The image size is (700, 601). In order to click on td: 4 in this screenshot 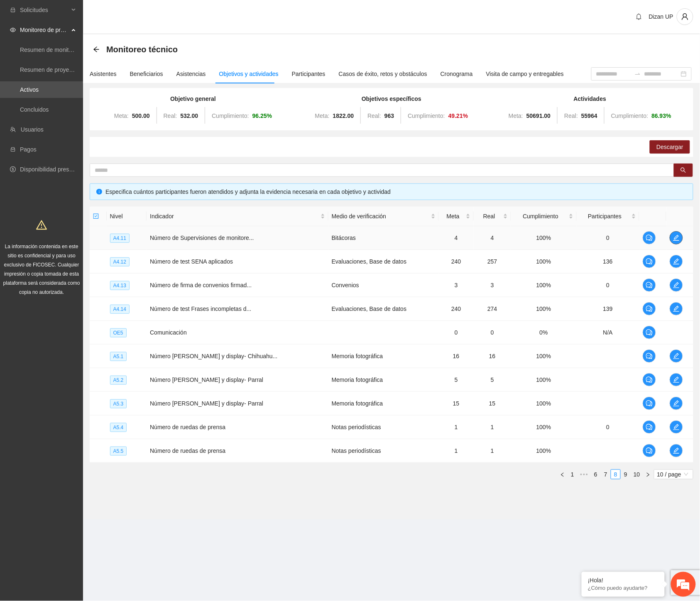, I will do `click(492, 238)`.